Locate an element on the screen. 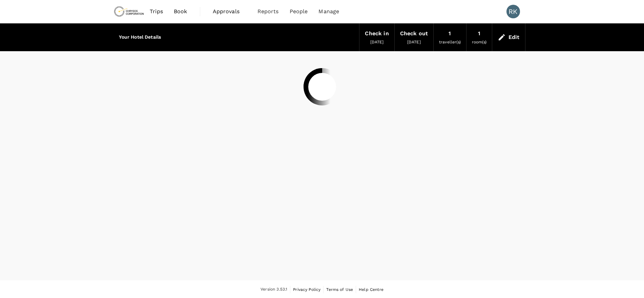  a: Terms of Use is located at coordinates (339, 289).